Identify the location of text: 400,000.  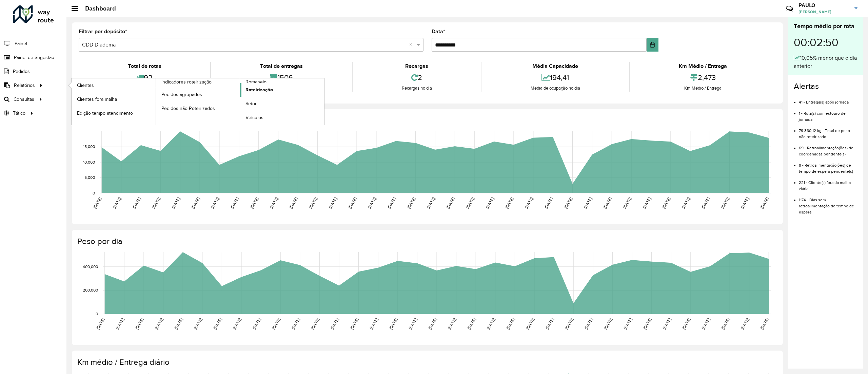
(90, 266).